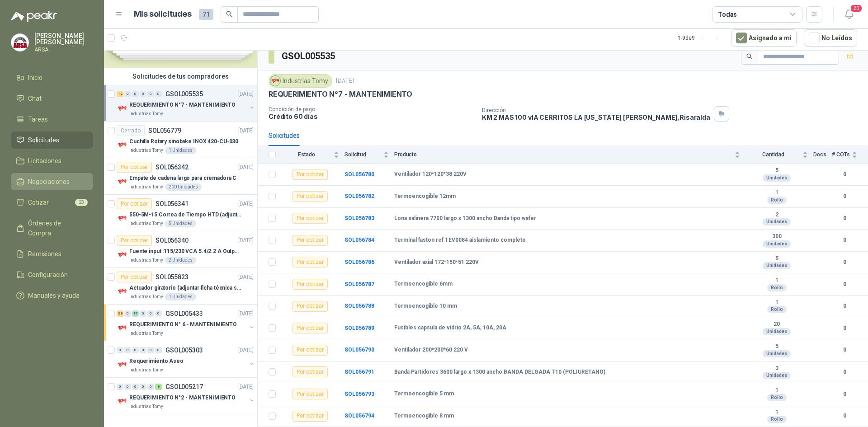  I want to click on p: SOL056342, so click(172, 167).